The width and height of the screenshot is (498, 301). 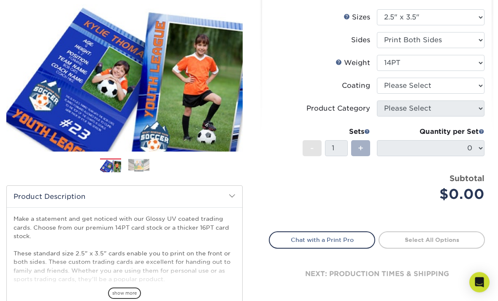 What do you see at coordinates (125, 197) in the screenshot?
I see `h2: Product Description` at bounding box center [125, 197].